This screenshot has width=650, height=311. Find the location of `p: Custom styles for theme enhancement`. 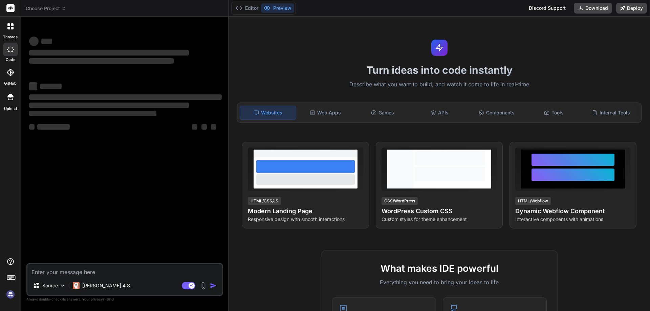

p: Custom styles for theme enhancement is located at coordinates (439, 219).